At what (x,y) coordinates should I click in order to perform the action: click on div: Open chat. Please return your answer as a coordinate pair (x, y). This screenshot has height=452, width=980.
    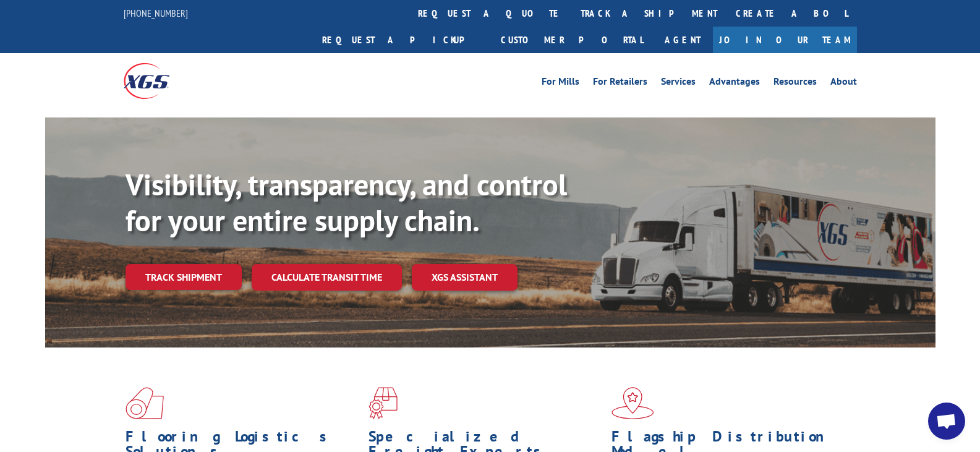
    Looking at the image, I should click on (947, 421).